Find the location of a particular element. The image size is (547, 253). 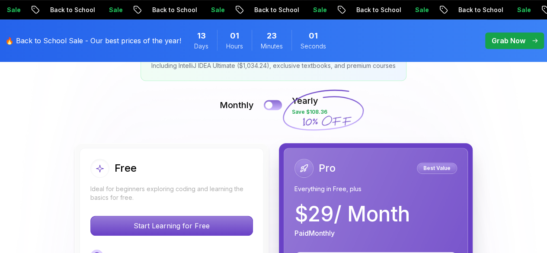

span: 1 Hours is located at coordinates (234, 36).